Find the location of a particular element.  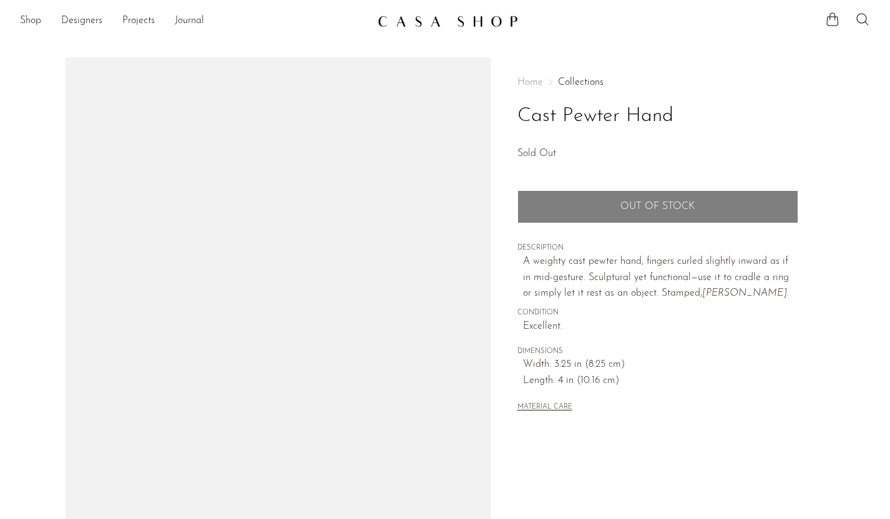

span: DESCRIPTION is located at coordinates (657, 248).